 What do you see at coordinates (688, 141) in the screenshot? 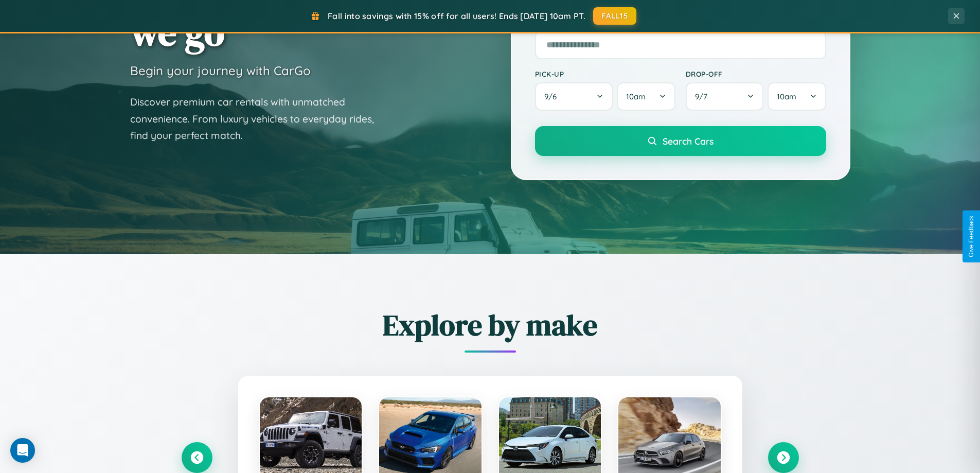
I see `span: Search Cars` at bounding box center [688, 141].